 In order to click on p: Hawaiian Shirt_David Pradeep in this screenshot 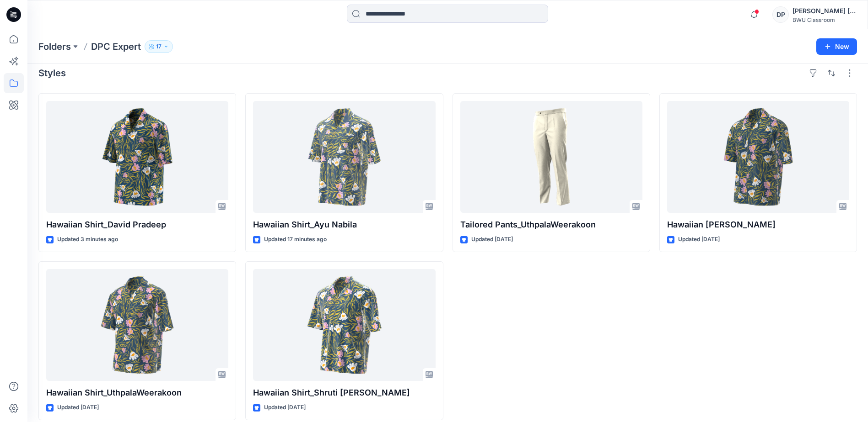, I will do `click(137, 225)`.